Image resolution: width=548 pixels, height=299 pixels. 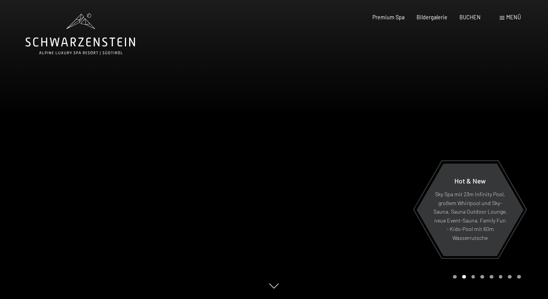 I want to click on span: Hot & New, so click(x=470, y=181).